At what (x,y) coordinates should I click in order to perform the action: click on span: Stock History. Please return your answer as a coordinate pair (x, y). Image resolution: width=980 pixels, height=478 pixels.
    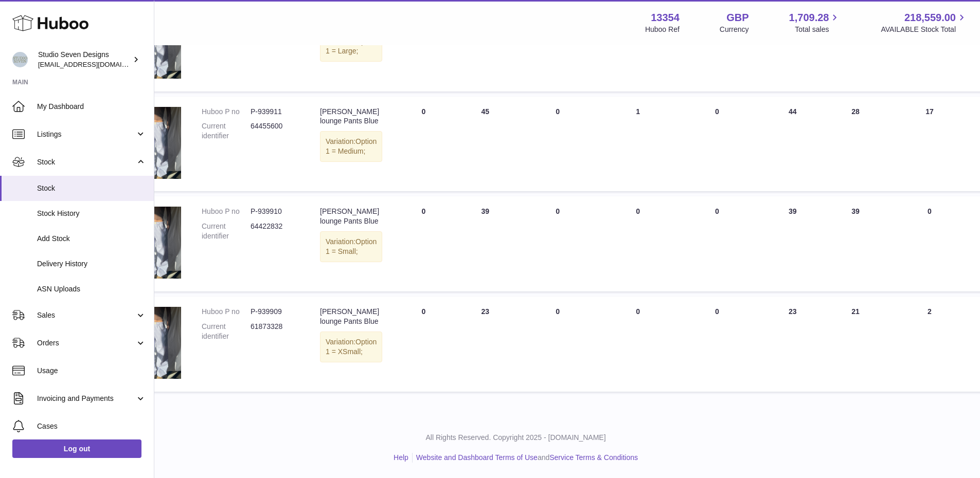
    Looking at the image, I should click on (92, 214).